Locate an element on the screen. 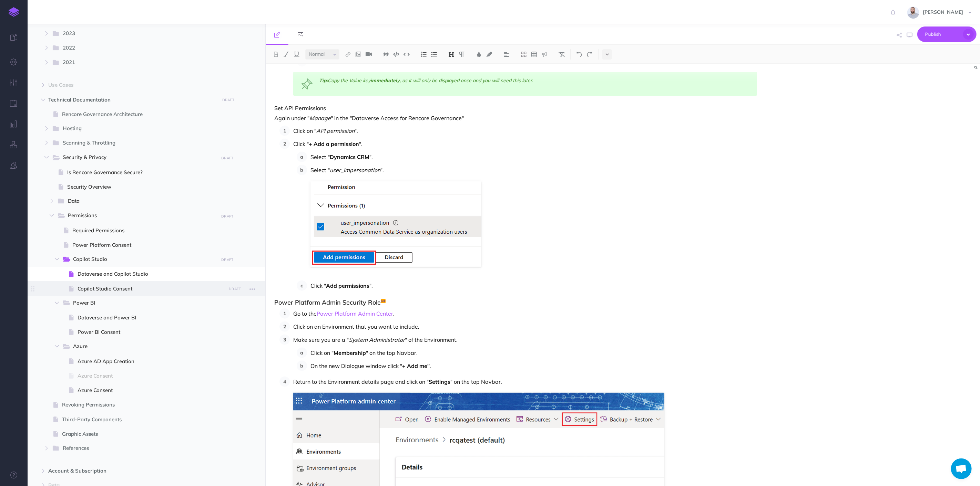 The height and width of the screenshot is (486, 980). button: Publish is located at coordinates (947, 34).